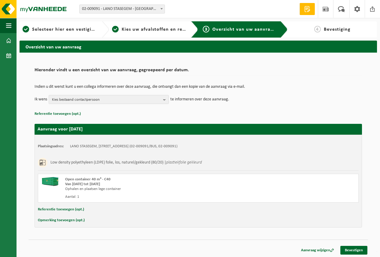 Image resolution: width=380 pixels, height=257 pixels. What do you see at coordinates (106, 100) in the screenshot?
I see `span: Kies bestaand contactpersoon` at bounding box center [106, 100].